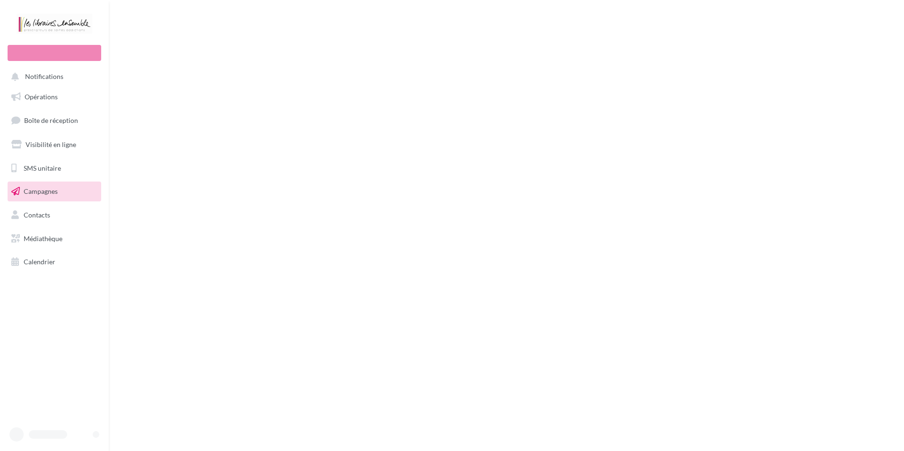  I want to click on a: Campagnes, so click(54, 191).